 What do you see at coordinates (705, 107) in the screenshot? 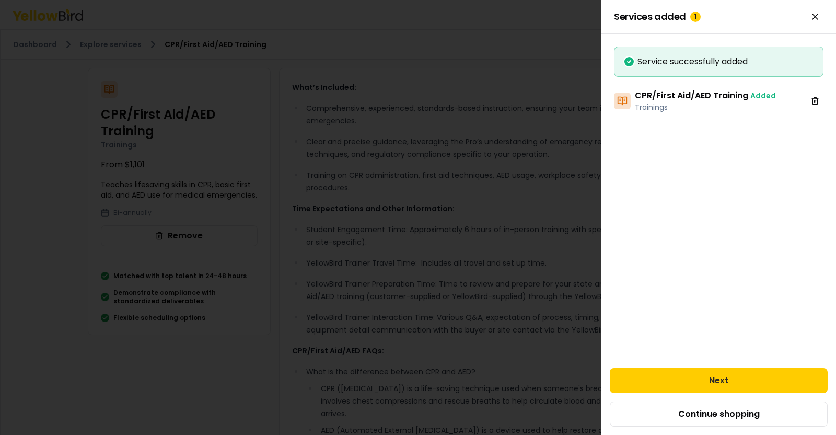
I see `p: Trainings` at bounding box center [705, 107].